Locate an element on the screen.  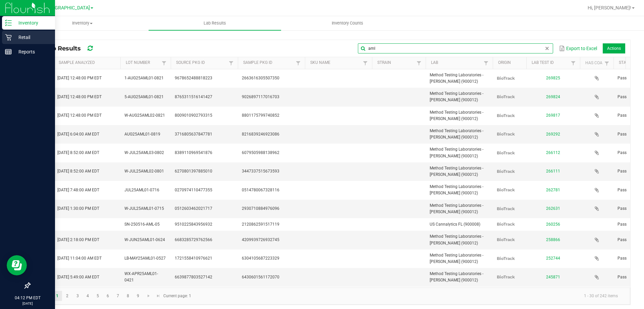
a: Page 5 is located at coordinates (97, 296).